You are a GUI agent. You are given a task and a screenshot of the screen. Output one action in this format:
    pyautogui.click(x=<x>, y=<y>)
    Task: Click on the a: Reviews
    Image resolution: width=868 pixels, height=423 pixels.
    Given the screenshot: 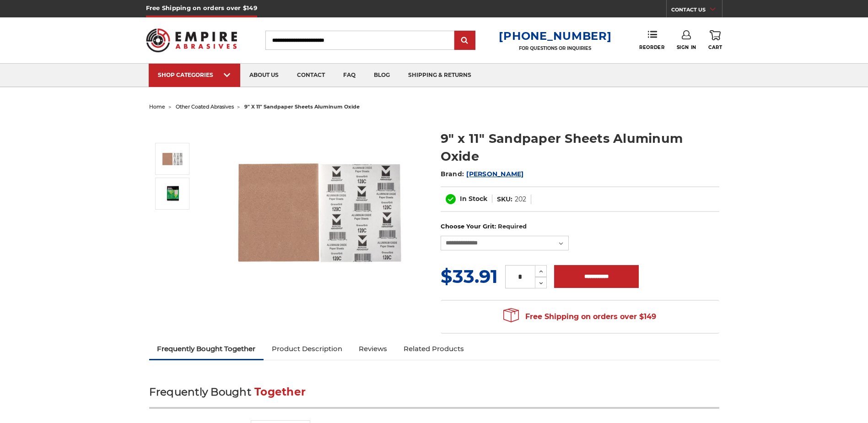 What is the action you would take?
    pyautogui.click(x=373, y=349)
    